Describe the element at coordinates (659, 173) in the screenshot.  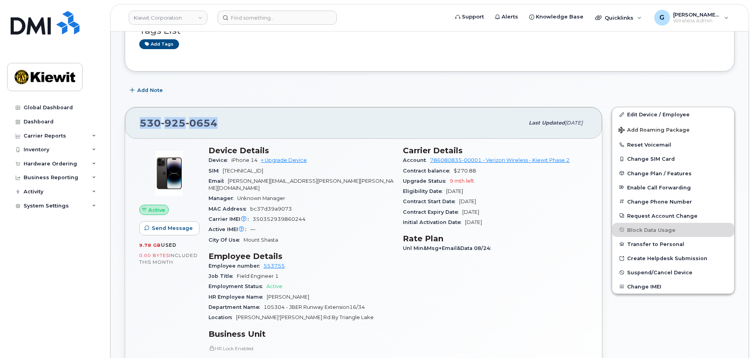
I see `span: Change Plan / Features` at that location.